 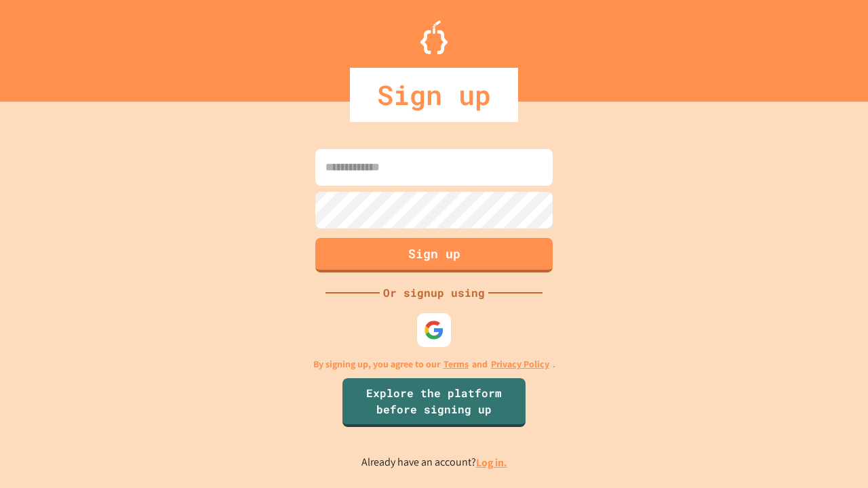 What do you see at coordinates (492, 462) in the screenshot?
I see `a: Log in.` at bounding box center [492, 462].